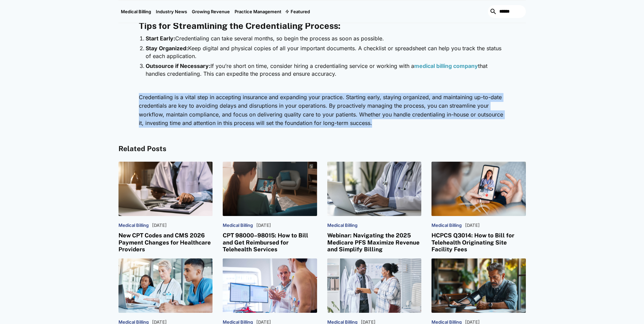  Describe the element at coordinates (446, 66) in the screenshot. I see `a: medical billing company` at that location.